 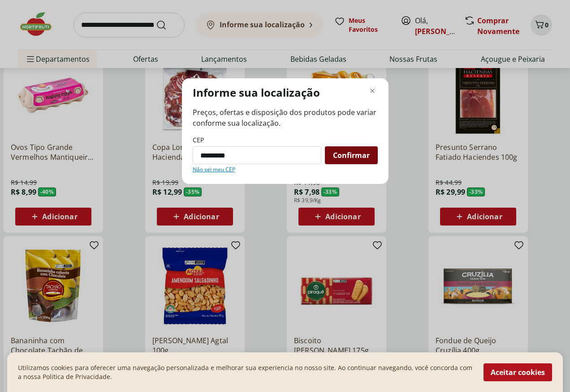 I want to click on p: Utilizamos cookies para oferecer uma navegação personalizada e melhorar sua experiencia no nosso ..., so click(x=245, y=372).